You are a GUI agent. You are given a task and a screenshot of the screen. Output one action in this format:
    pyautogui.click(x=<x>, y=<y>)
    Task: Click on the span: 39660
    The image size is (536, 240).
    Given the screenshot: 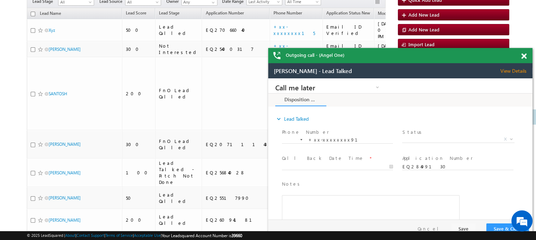 What is the action you would take?
    pyautogui.click(x=237, y=235)
    